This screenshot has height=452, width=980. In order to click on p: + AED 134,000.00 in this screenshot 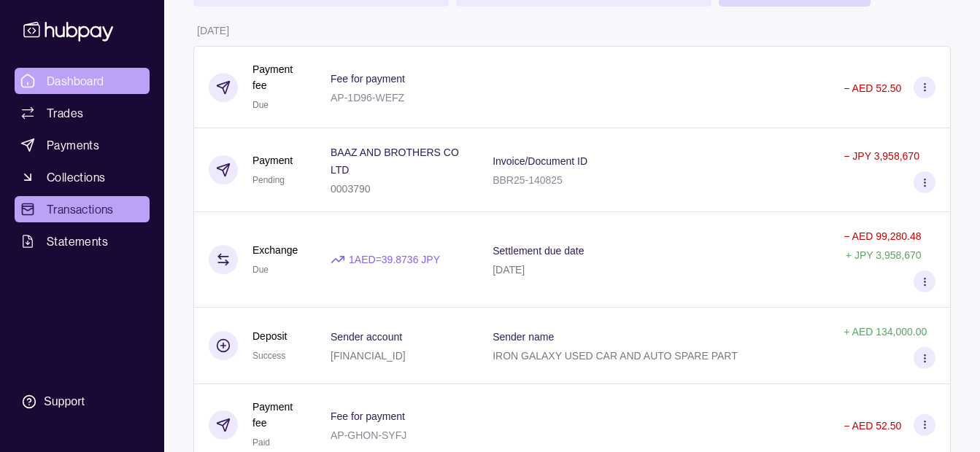, I will do `click(885, 331)`.